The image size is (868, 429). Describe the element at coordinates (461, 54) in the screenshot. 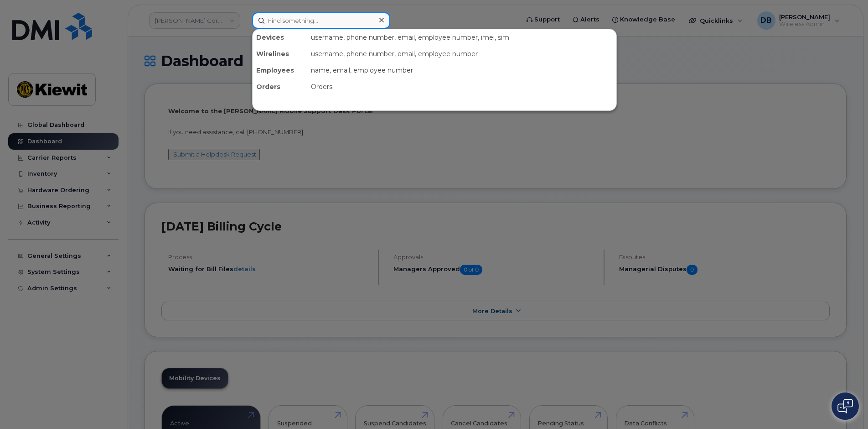

I see `div: username, phone number, email, employee number` at that location.